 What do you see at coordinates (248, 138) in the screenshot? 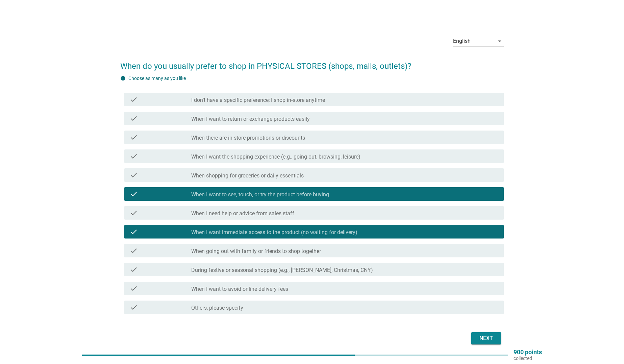
I see `label: When there are in-store promotions or discounts` at bounding box center [248, 138].